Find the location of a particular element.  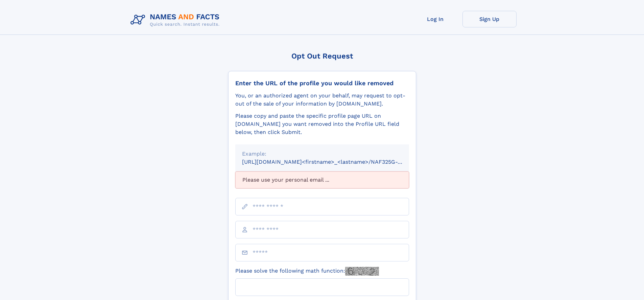

div: You, or an authorized agent on your behalf, may request to opt-out of the sale of your informatio... is located at coordinates (323, 100).